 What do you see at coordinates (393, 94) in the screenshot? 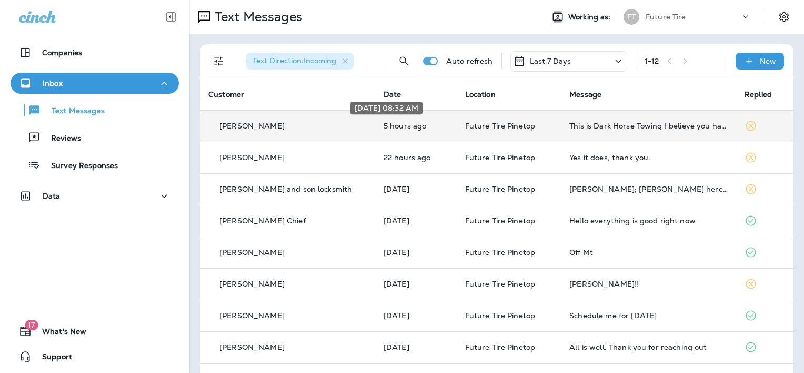
I see `span: Date` at bounding box center [393, 94].